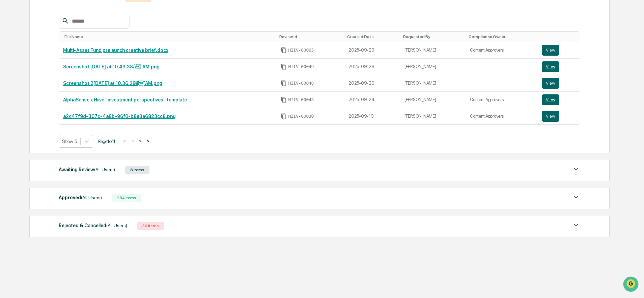 This screenshot has height=298, width=644. Describe the element at coordinates (126, 198) in the screenshot. I see `div: 284 Items` at that location.